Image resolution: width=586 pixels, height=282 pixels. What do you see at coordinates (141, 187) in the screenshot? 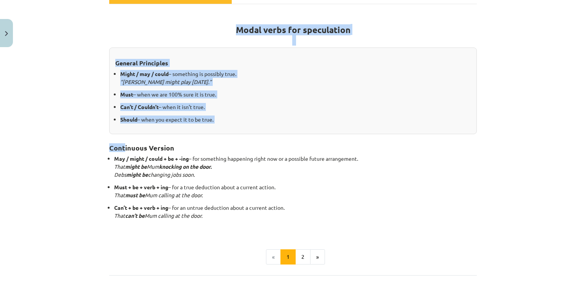
I see `strong: Must + be + verb + ing` at bounding box center [141, 187].